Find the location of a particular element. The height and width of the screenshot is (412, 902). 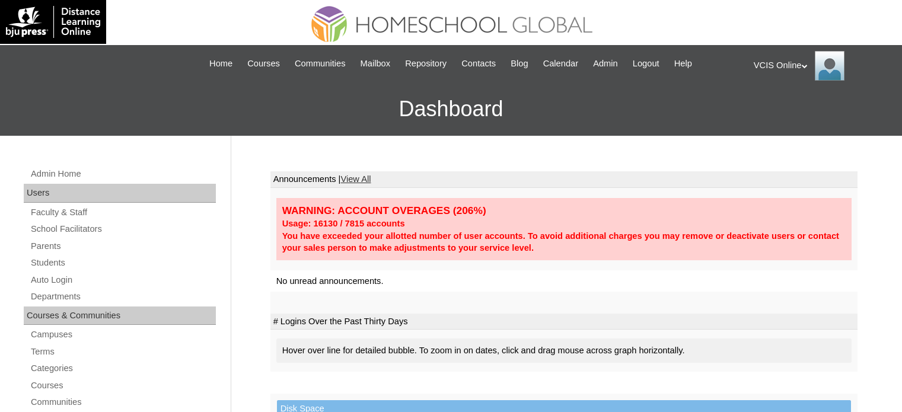

div: Users is located at coordinates (120, 193).